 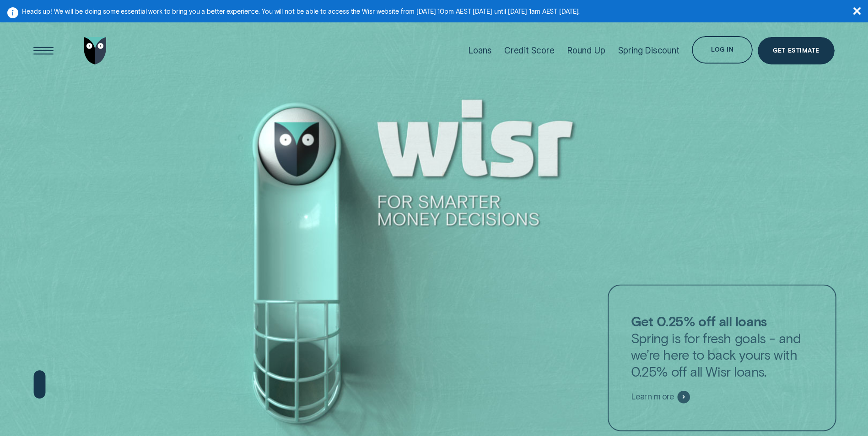 I want to click on div: Loans, so click(x=480, y=50).